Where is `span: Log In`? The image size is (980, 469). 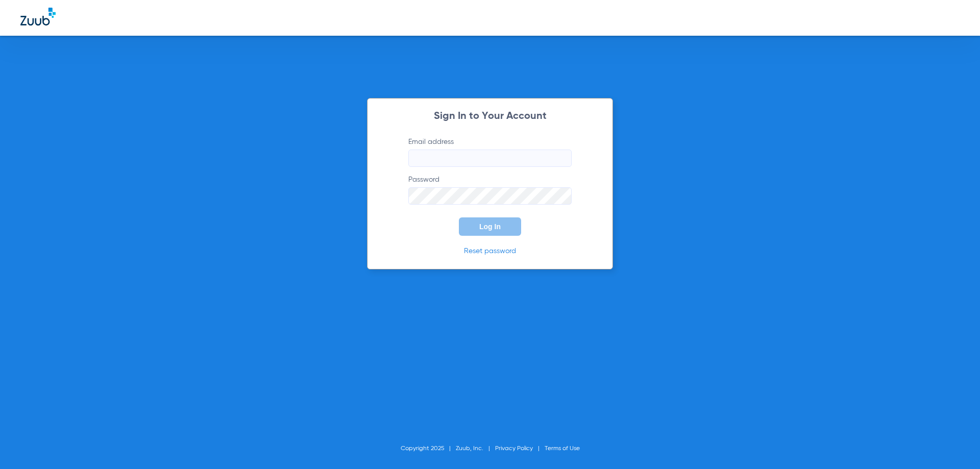 span: Log In is located at coordinates (490, 226).